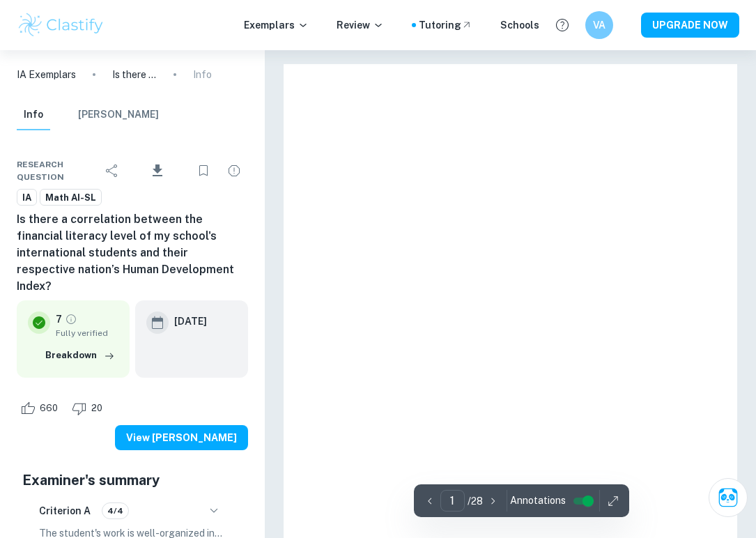  Describe the element at coordinates (41, 409) in the screenshot. I see `div: Like` at that location.